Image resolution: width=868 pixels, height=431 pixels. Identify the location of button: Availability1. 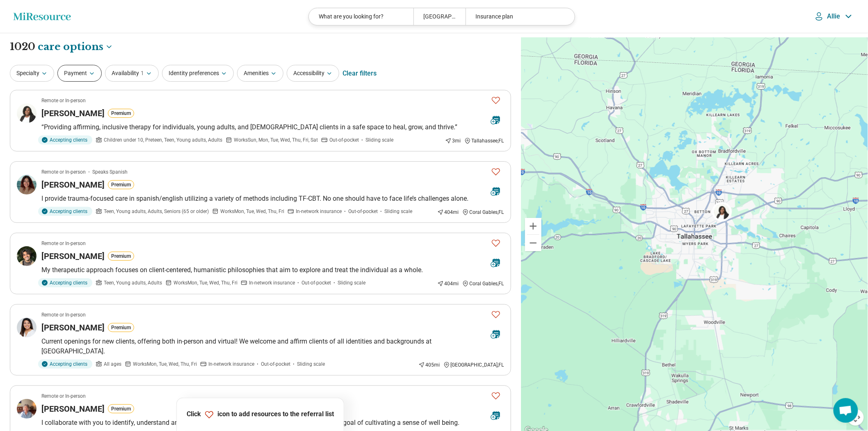
(131, 73).